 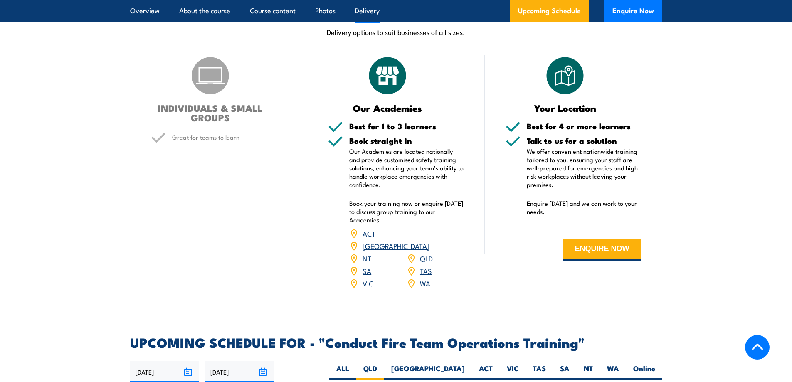 What do you see at coordinates (426, 271) in the screenshot?
I see `a: TAS` at bounding box center [426, 271].